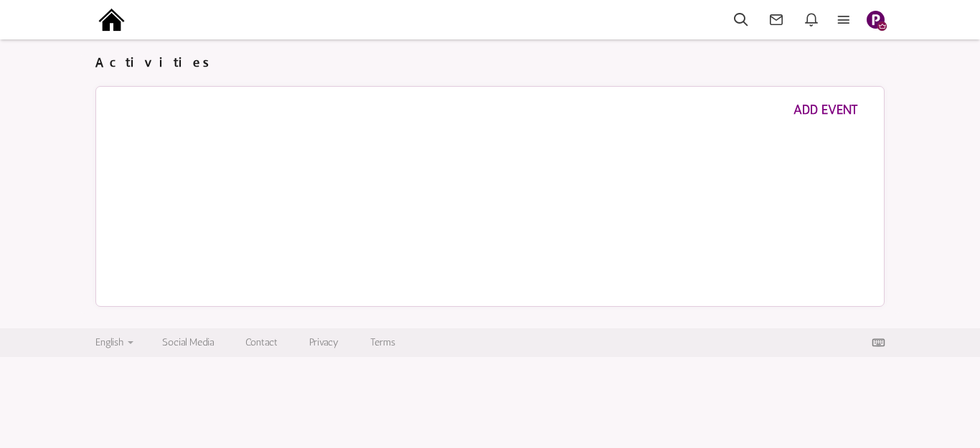 This screenshot has height=448, width=980. I want to click on a: ADD EVENT, so click(826, 110).